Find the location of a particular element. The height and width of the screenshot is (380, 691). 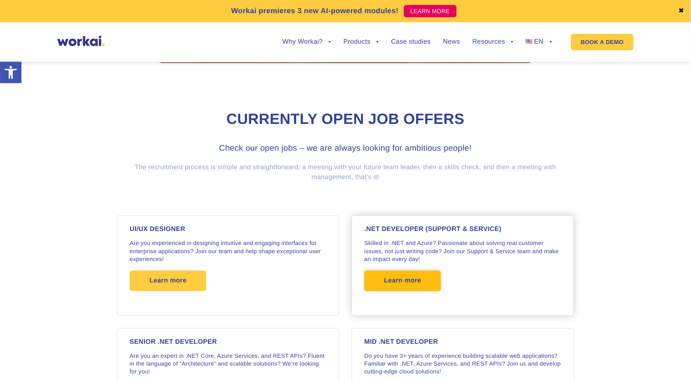

h4: SENIOR .NET DEVELOPER is located at coordinates (228, 342).